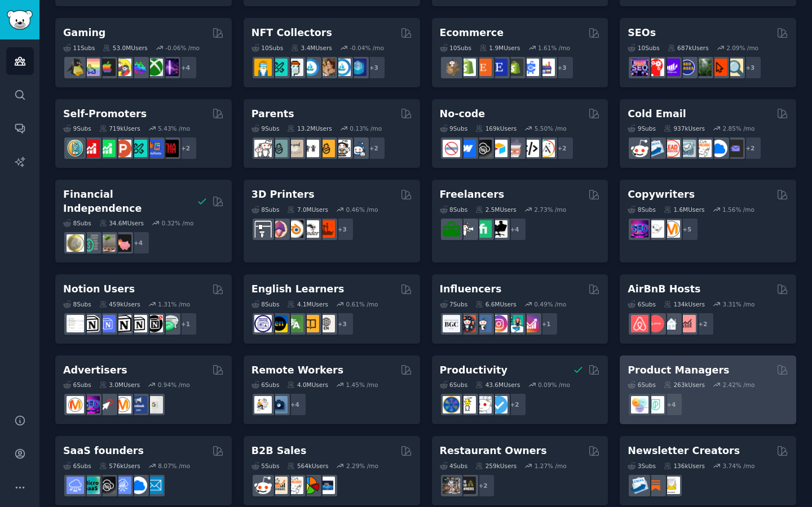 This screenshot has height=507, width=812. What do you see at coordinates (684, 466) in the screenshot?
I see `div: 136k Users` at bounding box center [684, 466].